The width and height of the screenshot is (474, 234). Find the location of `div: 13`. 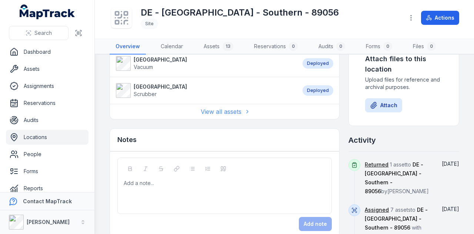

div: 13 is located at coordinates (228, 46).